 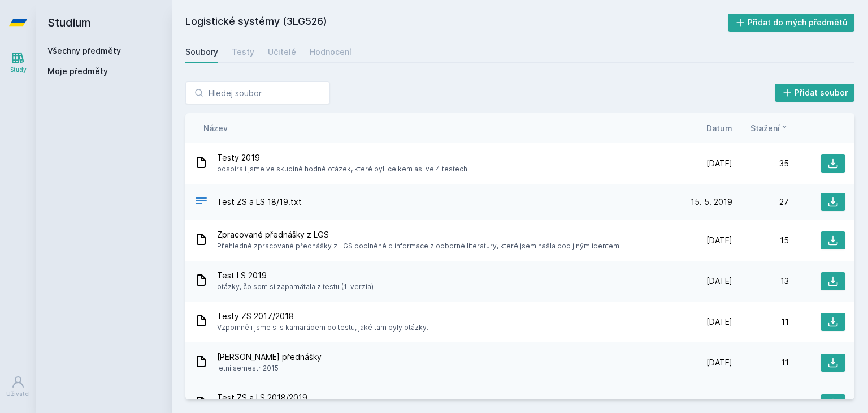 What do you see at coordinates (761, 403) in the screenshot?
I see `div: 8` at bounding box center [761, 403].